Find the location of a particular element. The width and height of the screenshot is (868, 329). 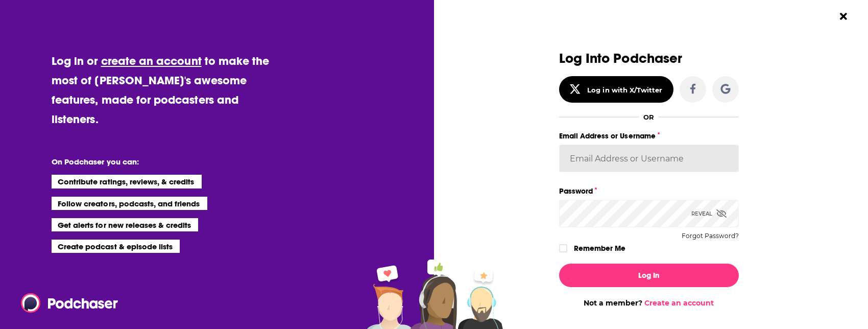

div: Reveal is located at coordinates (709, 213).